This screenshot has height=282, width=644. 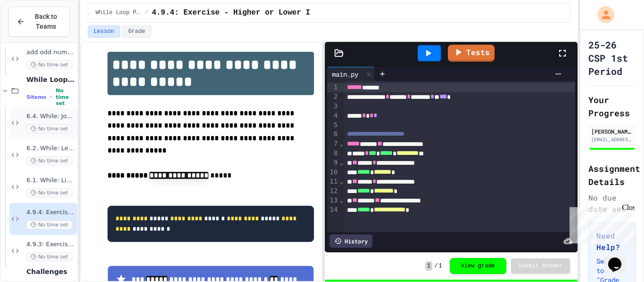 I want to click on h2: Assignment Details, so click(x=612, y=175).